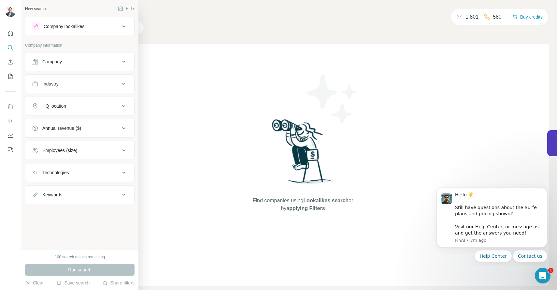  Describe the element at coordinates (56, 172) in the screenshot. I see `div: Technologies` at that location.